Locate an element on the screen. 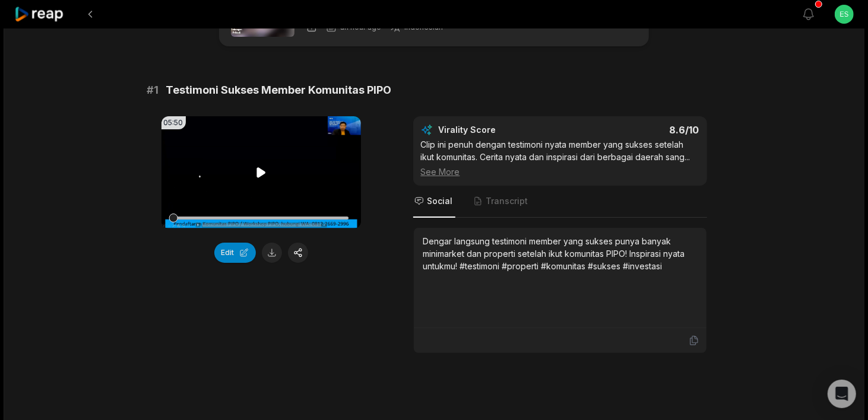 The image size is (868, 420). span: # 1 is located at coordinates (153, 91).